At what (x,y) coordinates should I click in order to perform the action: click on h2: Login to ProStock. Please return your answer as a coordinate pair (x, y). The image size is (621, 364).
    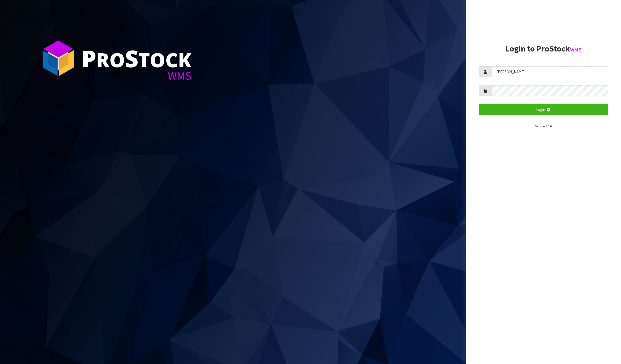
    Looking at the image, I should click on (543, 49).